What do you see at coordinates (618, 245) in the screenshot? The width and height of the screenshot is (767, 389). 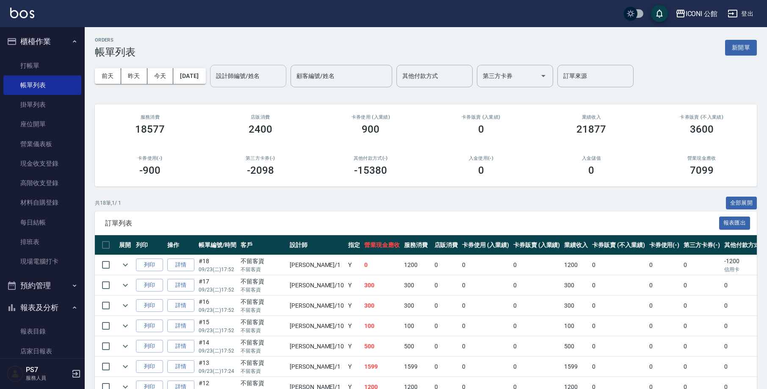 I see `th: 卡券販賣 (不入業績)` at bounding box center [618, 245].